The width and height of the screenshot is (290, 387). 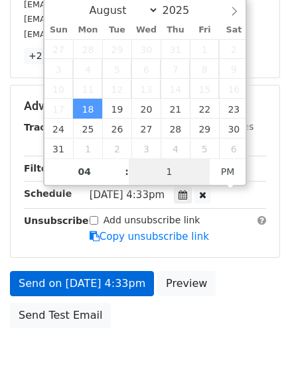 What do you see at coordinates (52, 56) in the screenshot?
I see `a: +27 more` at bounding box center [52, 56].